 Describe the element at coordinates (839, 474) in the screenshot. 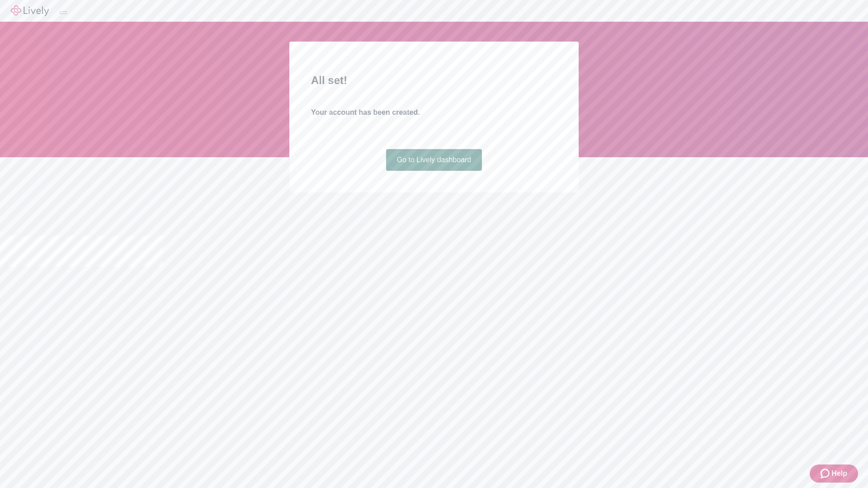

I see `span: Help` at that location.